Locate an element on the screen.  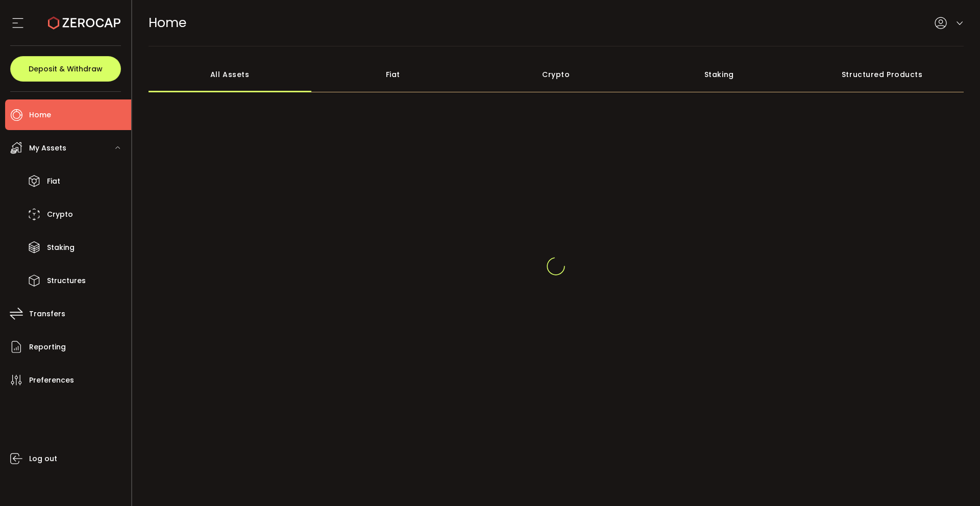
div: Crypto is located at coordinates (556, 74).